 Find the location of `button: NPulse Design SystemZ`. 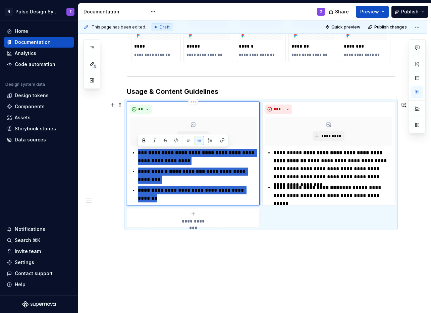

button: NPulse Design SystemZ is located at coordinates (39, 11).